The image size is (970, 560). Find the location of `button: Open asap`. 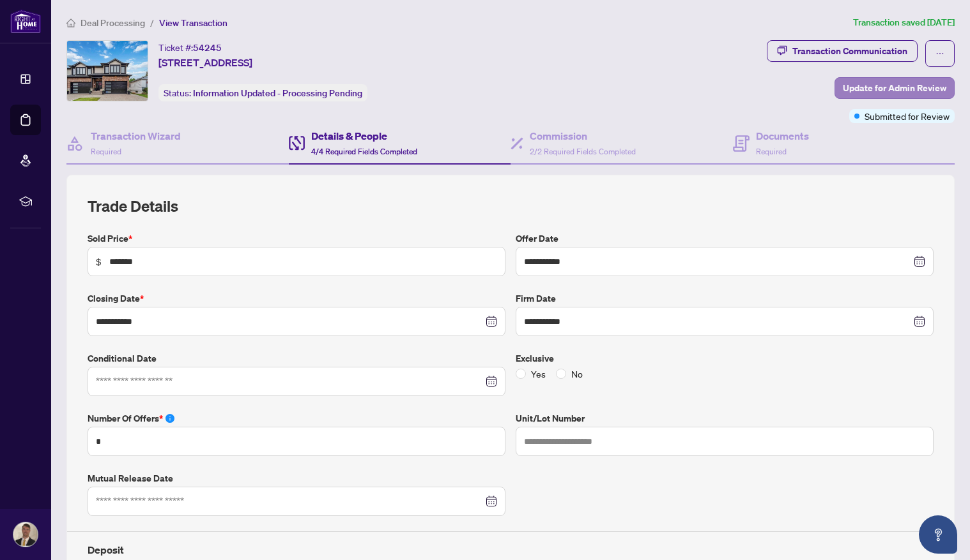

button: Open asap is located at coordinates (938, 535).